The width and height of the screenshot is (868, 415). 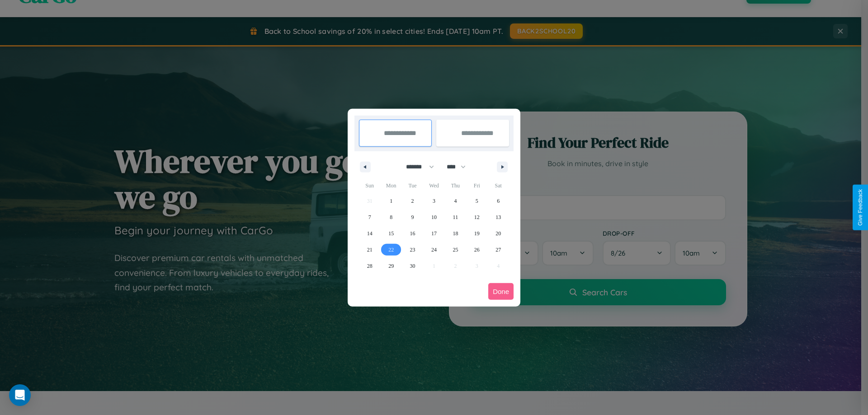 What do you see at coordinates (455, 201) in the screenshot?
I see `button: 4` at bounding box center [455, 201].